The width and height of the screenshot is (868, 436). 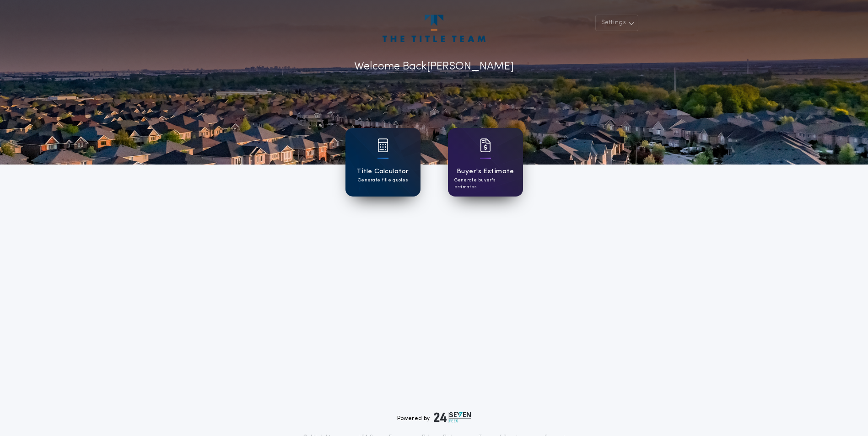 What do you see at coordinates (485, 171) in the screenshot?
I see `h1: Buyer's Estimate` at bounding box center [485, 171].